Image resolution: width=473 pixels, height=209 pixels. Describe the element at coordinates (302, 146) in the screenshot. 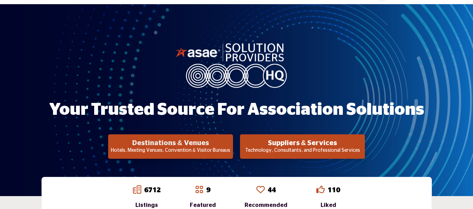

I see `button: Suppliers & Services Technology, Consultants, and Professional Services` at that location.